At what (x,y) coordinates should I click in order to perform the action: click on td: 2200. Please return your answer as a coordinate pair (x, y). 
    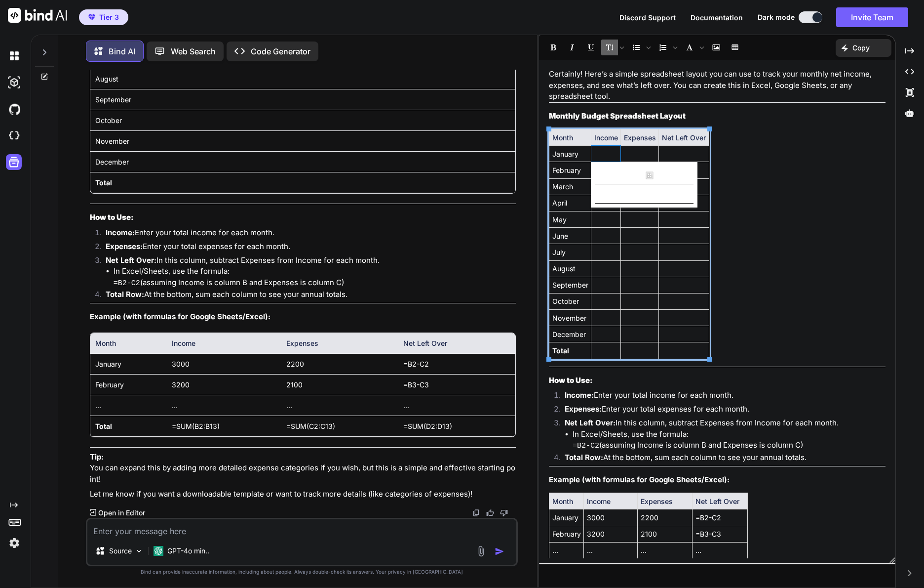
    Looking at the image, I should click on (340, 363).